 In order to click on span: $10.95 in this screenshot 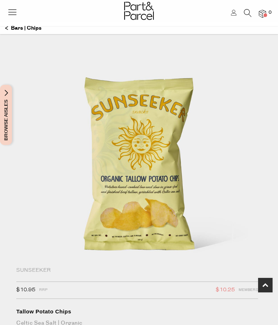, I will do `click(26, 290)`.